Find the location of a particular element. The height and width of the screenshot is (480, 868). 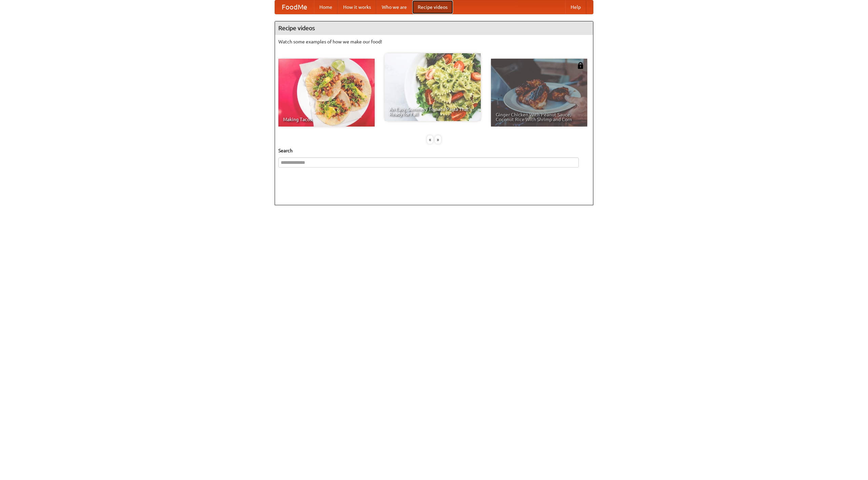

a: Home is located at coordinates (326, 7).